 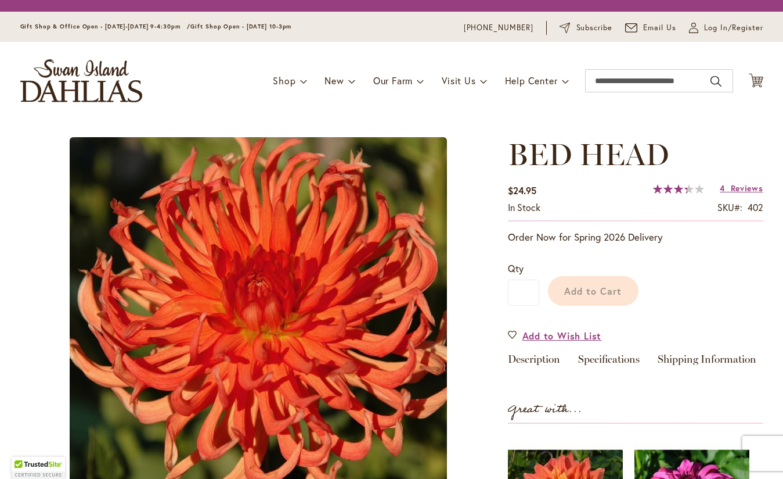 What do you see at coordinates (742, 188) in the screenshot?
I see `a: 4 Reviews` at bounding box center [742, 188].